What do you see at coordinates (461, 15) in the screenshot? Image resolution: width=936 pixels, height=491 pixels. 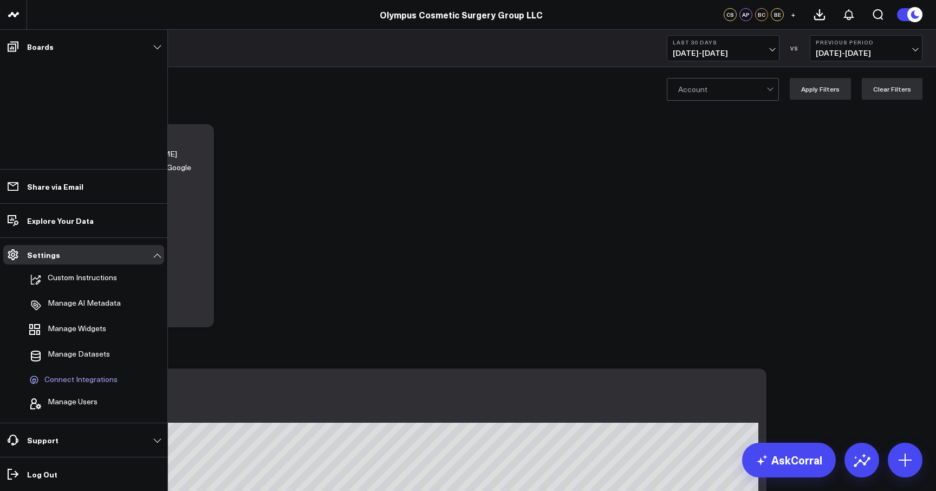 I see `a: Olympus Cosmetic Surgery Group LLC` at bounding box center [461, 15].